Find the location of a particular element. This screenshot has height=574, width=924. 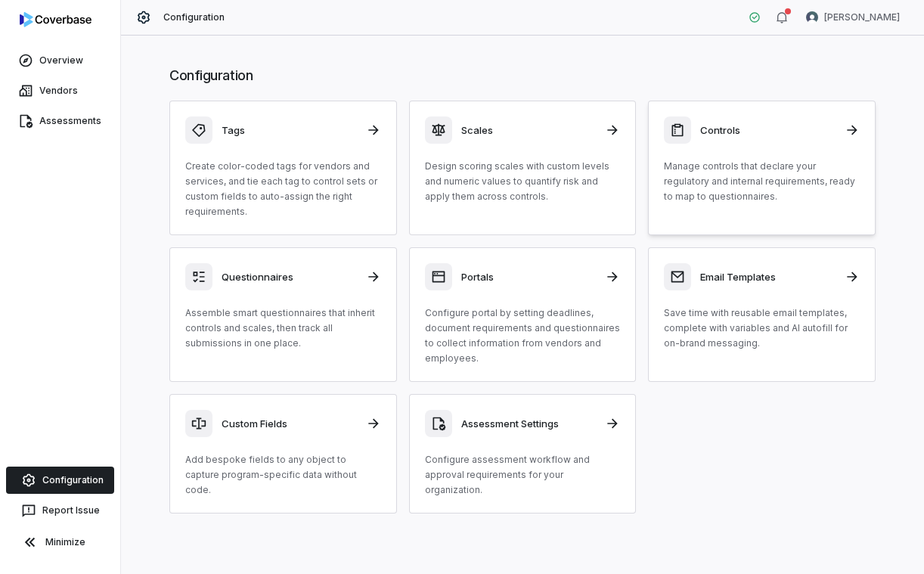

a: QuestionnairesAssemble smart questionnaires that inherit controls and scales, then track all subm... is located at coordinates (283, 315).